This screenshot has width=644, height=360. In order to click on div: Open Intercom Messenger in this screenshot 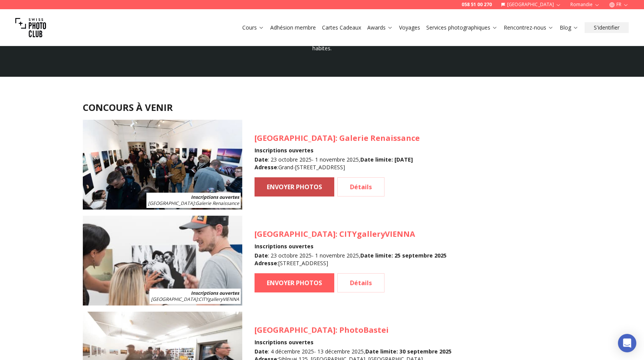, I will do `click(627, 343)`.